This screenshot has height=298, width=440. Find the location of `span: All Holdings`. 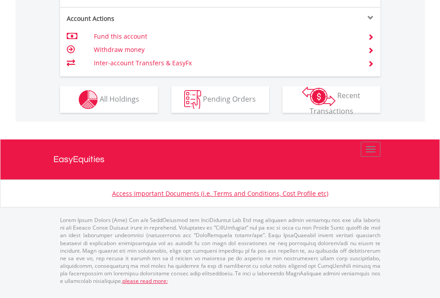

span: All Holdings is located at coordinates (119, 99).